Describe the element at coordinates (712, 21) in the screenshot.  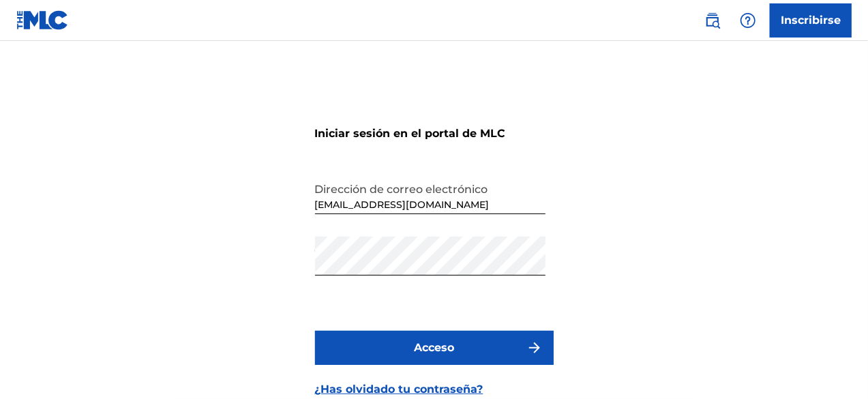
I see `img: buscar` at that location.